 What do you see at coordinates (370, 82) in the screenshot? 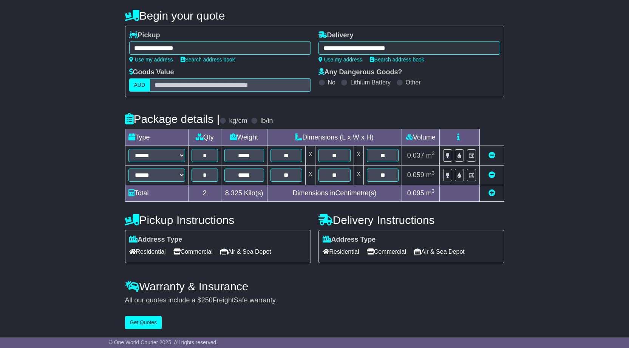
I see `label: Lithium Battery` at bounding box center [370, 82].